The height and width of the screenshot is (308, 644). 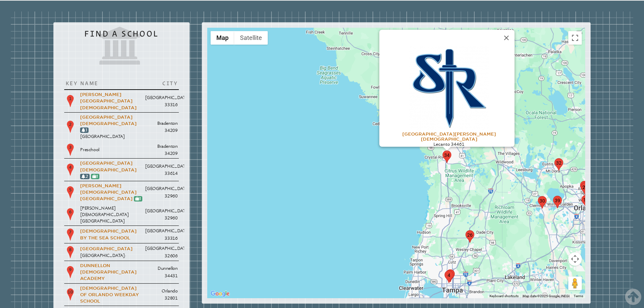 What do you see at coordinates (575, 284) in the screenshot?
I see `button: Drag Pegman onto the map to open Street View` at bounding box center [575, 284].